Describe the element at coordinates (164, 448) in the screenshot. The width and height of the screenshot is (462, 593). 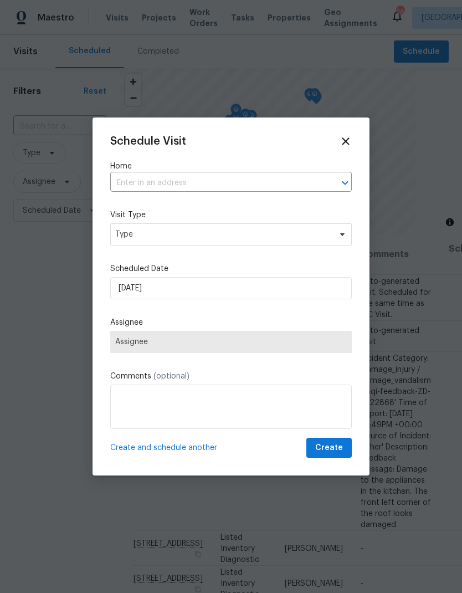
I see `span: Create and schedule another` at that location.